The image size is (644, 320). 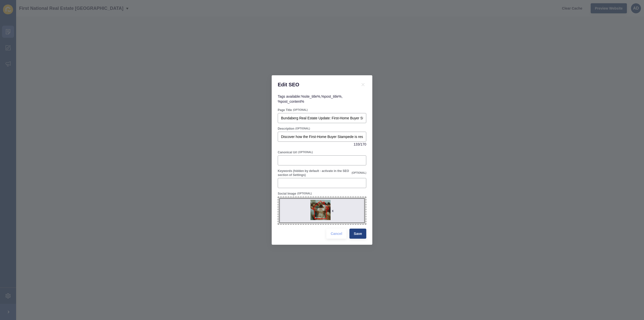 What do you see at coordinates (310, 99) in the screenshot?
I see `span: Tags available: , ,` at bounding box center [310, 99].